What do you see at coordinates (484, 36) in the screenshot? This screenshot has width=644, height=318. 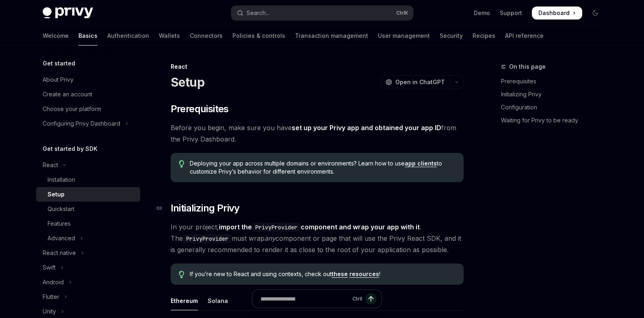 I see `a: Recipes` at bounding box center [484, 36].